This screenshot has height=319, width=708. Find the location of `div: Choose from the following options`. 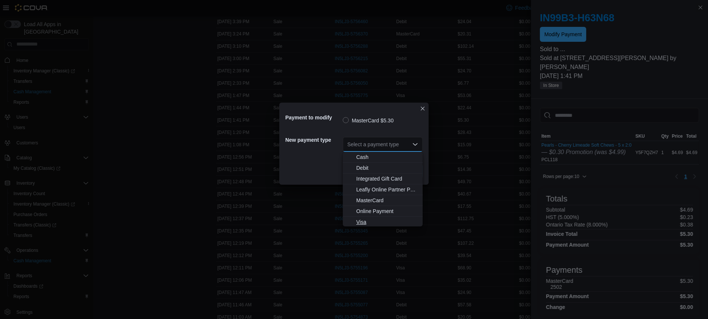

div: Choose from the following options is located at coordinates (383, 190).